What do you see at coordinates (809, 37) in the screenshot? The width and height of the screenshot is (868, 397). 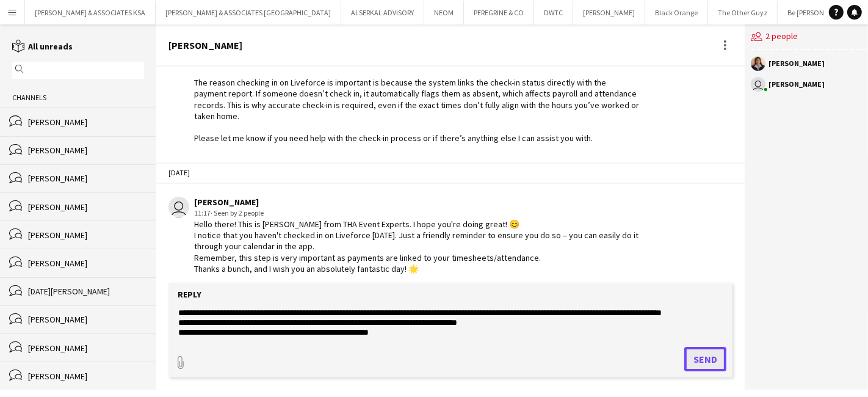 I see `div: 2 people` at bounding box center [809, 37].